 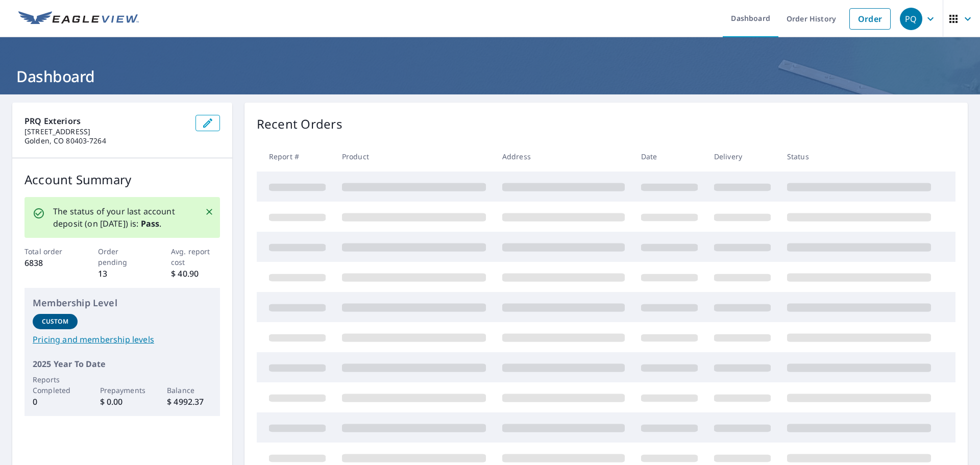 I want to click on th: Delivery, so click(x=742, y=157).